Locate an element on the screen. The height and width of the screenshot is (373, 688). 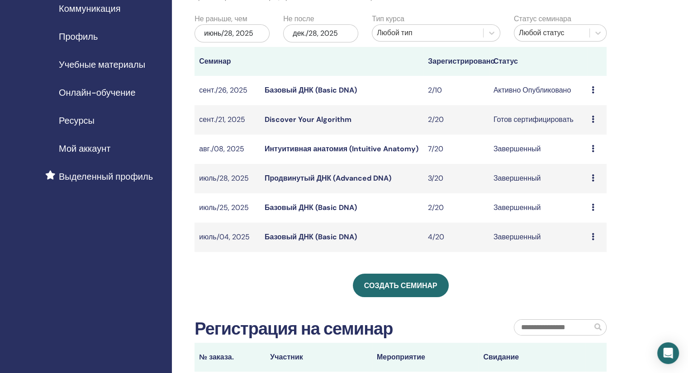
th: Мероприятие is located at coordinates (425, 358).